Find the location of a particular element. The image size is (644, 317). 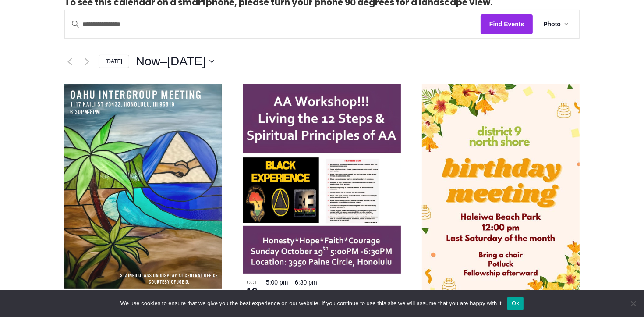

span: We use cookies to ensure that we give you the best experience on our website. If you continue to ... is located at coordinates (312, 304).